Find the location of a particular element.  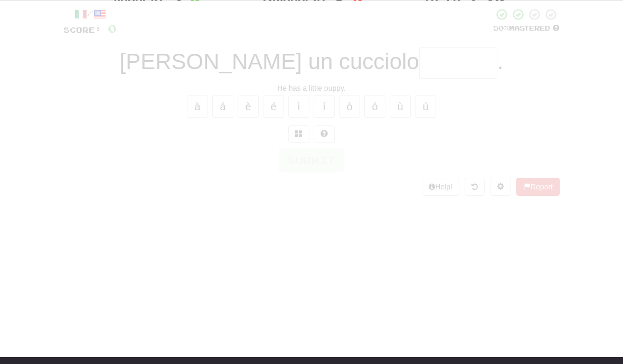

div: Mastered is located at coordinates (526, 29).